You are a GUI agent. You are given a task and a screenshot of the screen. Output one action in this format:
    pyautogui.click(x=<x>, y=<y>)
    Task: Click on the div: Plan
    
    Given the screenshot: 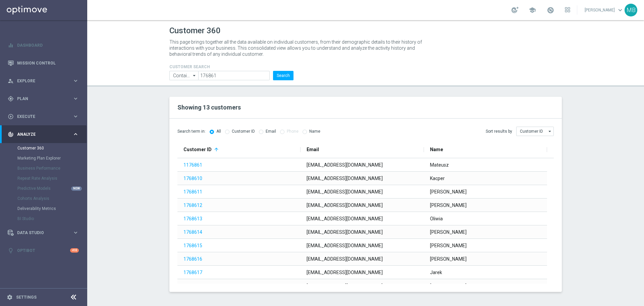 What is the action you would take?
    pyautogui.click(x=40, y=99)
    